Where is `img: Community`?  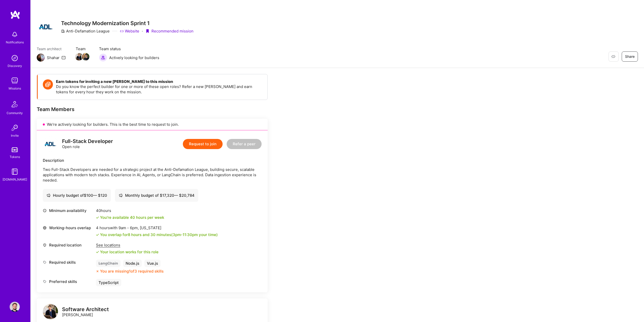
img: Community is located at coordinates (15, 104).